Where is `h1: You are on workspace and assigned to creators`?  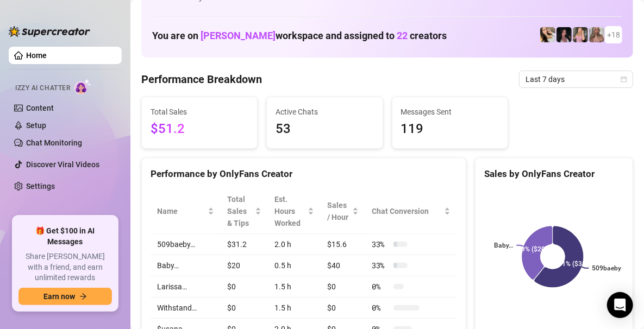 h1: You are on workspace and assigned to creators is located at coordinates (299, 36).